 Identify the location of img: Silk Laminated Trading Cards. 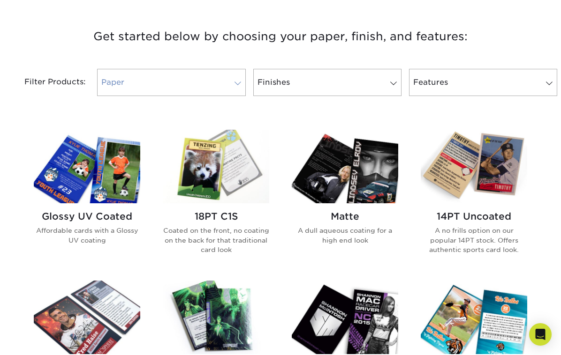
(87, 317).